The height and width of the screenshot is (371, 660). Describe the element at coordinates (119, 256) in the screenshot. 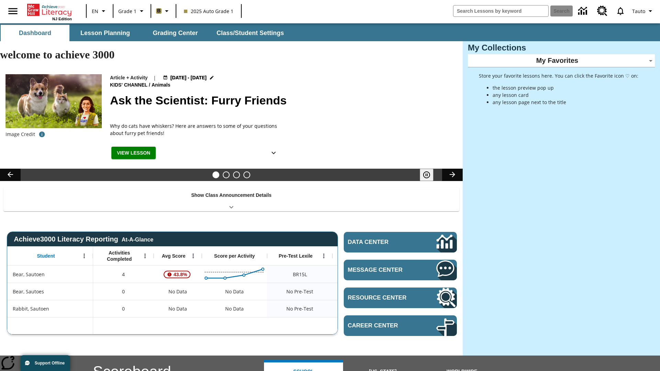

I see `span: Activities Completed` at that location.